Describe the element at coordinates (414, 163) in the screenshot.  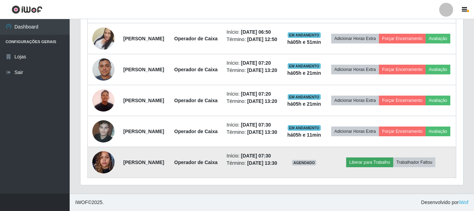
I see `button: Trabalhador Faltou` at that location.